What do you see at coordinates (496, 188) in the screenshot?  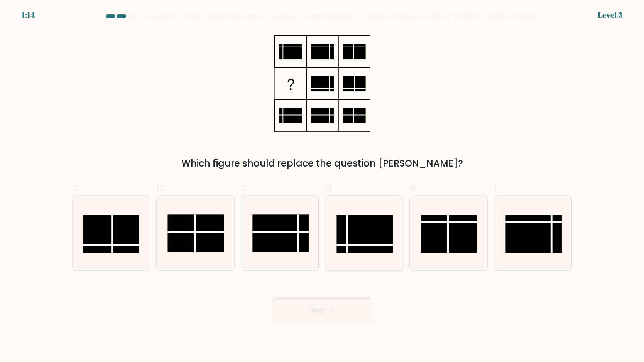 I see `span: f.` at bounding box center [496, 188].